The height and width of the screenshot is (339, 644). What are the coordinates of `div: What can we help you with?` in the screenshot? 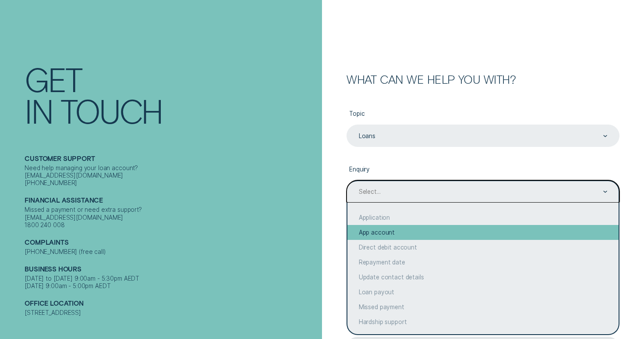 It's located at (483, 79).